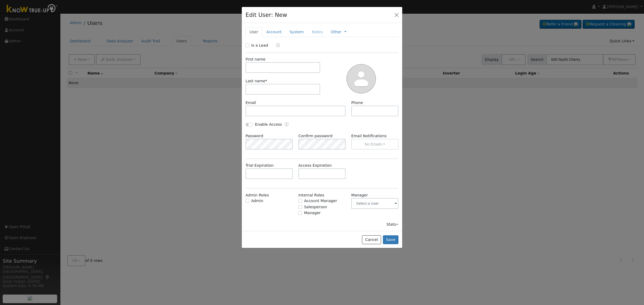 The height and width of the screenshot is (305, 644). What do you see at coordinates (257, 195) in the screenshot?
I see `label: Admin Roles` at bounding box center [257, 195].